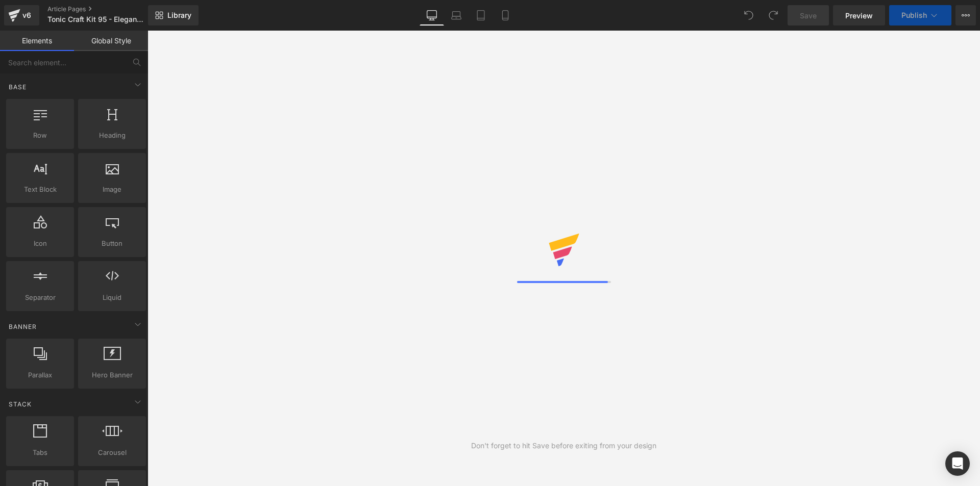 Image resolution: width=980 pixels, height=486 pixels. I want to click on div: Don't forget to hit Save before exiting from your design, so click(564, 446).